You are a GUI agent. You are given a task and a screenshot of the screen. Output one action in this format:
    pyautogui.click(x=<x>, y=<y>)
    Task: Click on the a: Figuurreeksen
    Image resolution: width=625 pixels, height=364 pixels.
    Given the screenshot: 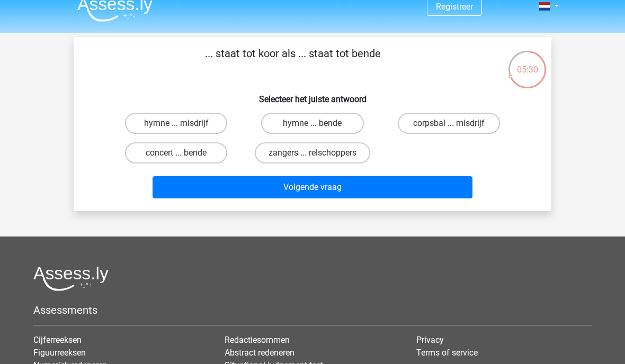 What is the action you would take?
    pyautogui.click(x=59, y=353)
    